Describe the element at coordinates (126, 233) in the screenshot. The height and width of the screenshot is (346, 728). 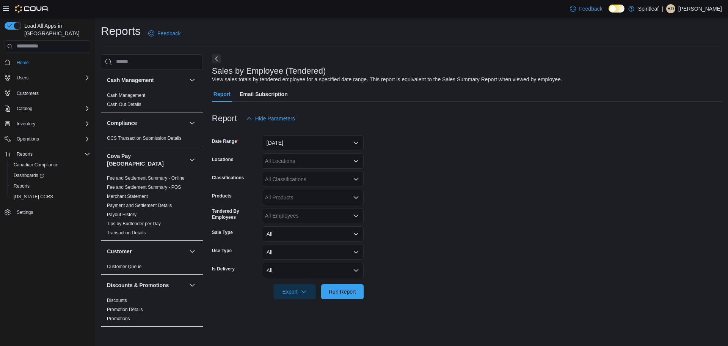
I see `a: Transaction Details` at that location.